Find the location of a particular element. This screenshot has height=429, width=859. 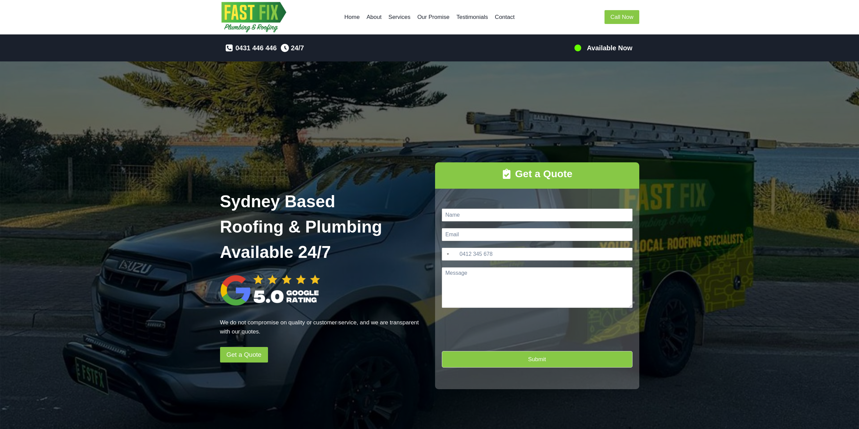

button: Submit is located at coordinates (537, 359).